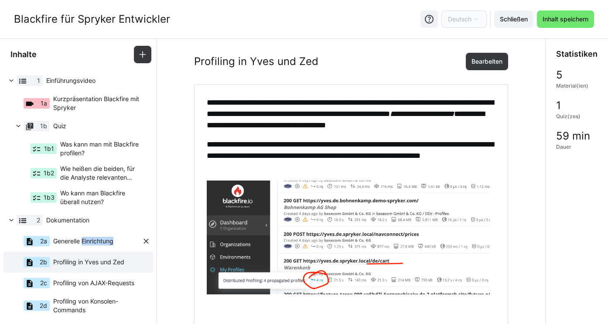  What do you see at coordinates (94, 81) in the screenshot?
I see `span: Einführungsvideo` at bounding box center [94, 81].